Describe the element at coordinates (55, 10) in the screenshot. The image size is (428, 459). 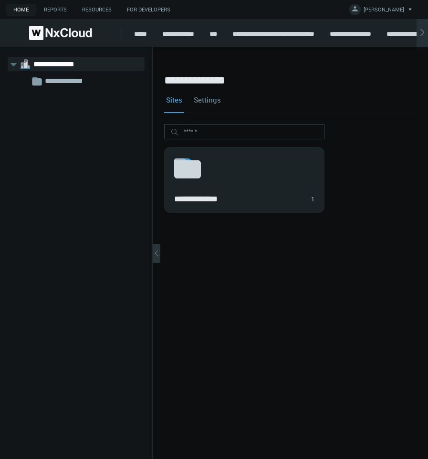
I see `a: Reports` at that location.